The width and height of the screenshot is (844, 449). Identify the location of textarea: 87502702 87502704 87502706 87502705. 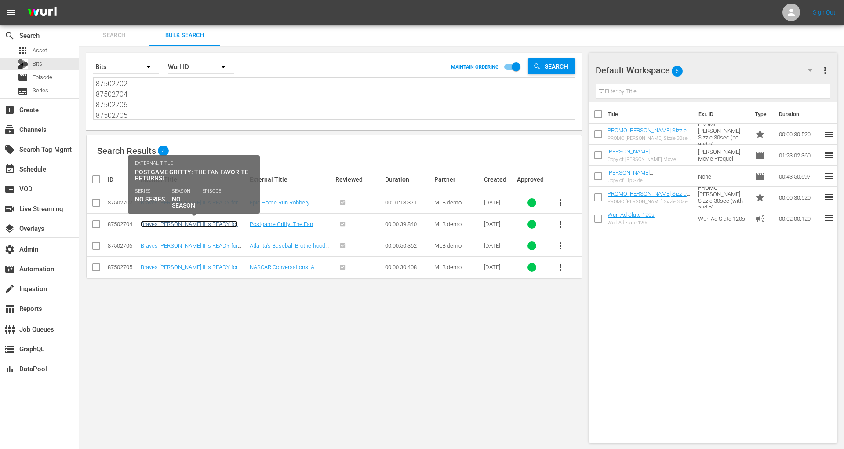
(335, 99).